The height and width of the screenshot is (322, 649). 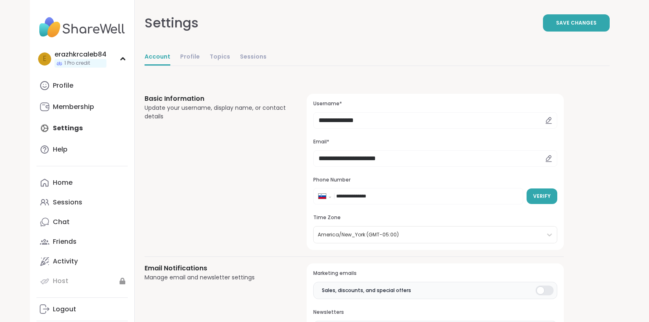 What do you see at coordinates (576, 23) in the screenshot?
I see `button: Save Changes` at bounding box center [576, 23].